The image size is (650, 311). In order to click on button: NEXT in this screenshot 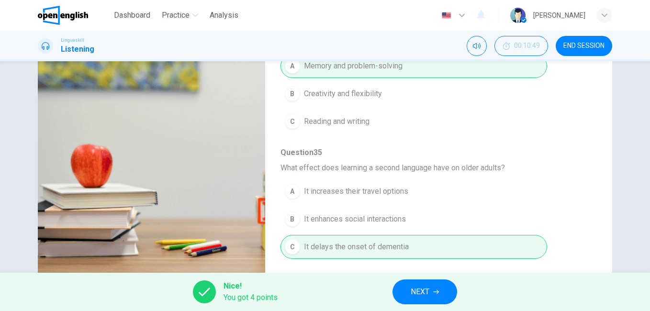, I will do `click(424, 292)`.